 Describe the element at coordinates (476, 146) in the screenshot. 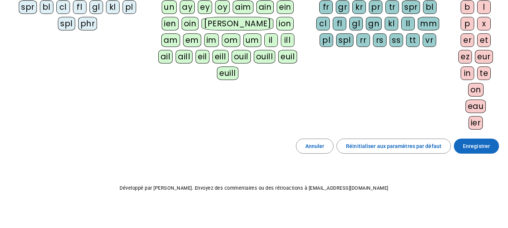

I see `button: Enregistrer` at that location.